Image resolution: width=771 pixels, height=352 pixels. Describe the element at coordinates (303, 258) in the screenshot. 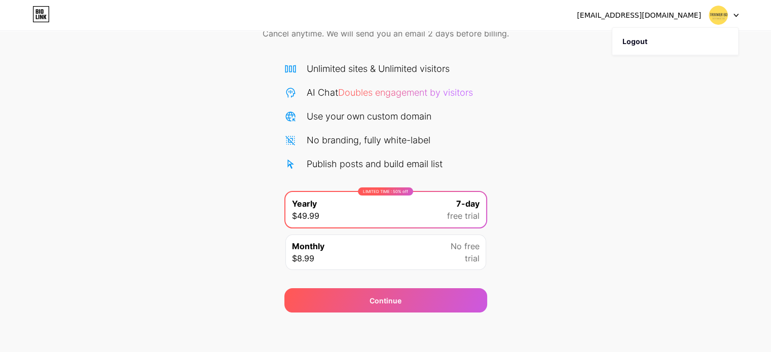

I see `span: $8.99` at that location.